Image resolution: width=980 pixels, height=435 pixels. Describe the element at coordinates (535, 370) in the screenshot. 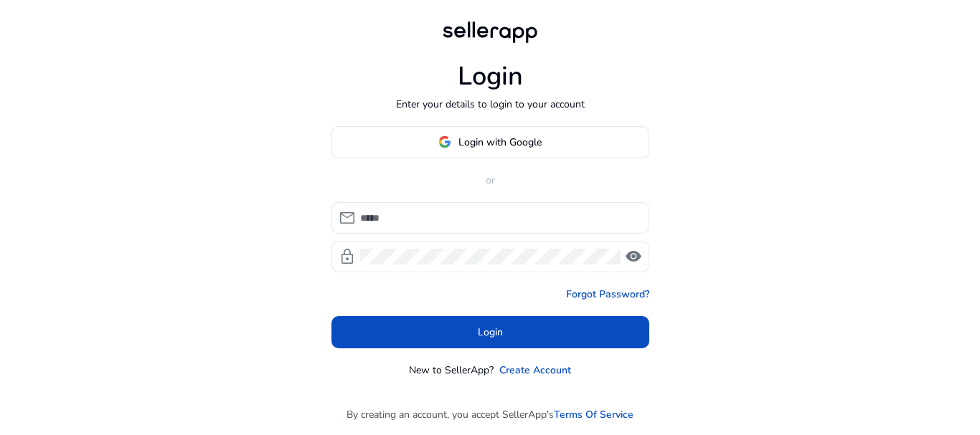

I see `a: Create Account` at that location.